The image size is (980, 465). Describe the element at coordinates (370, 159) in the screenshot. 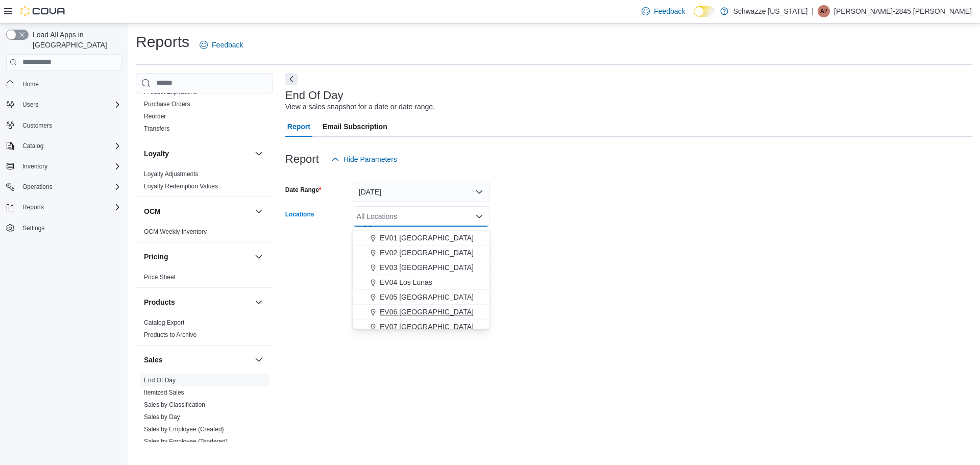

I see `span: Hide Parameters` at that location.